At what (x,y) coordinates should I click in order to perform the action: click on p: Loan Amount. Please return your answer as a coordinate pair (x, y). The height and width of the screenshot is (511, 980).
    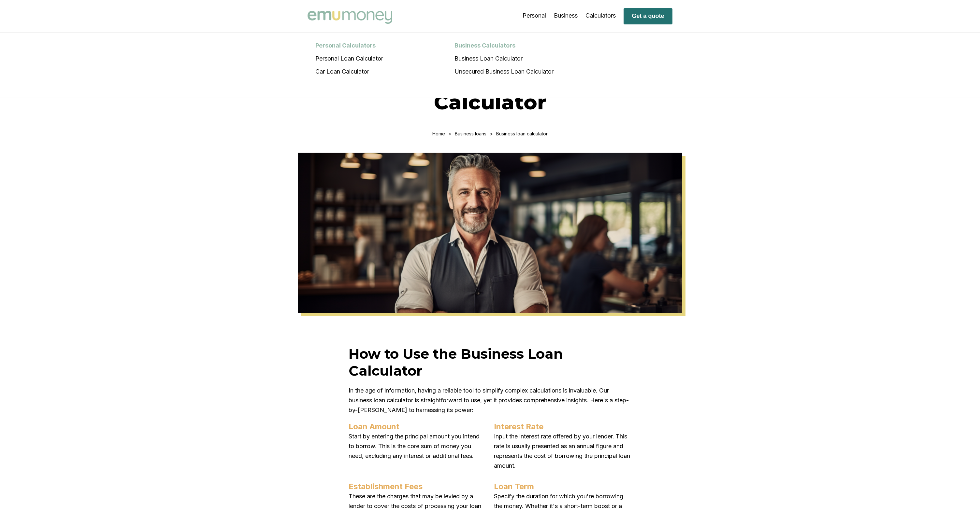
    Looking at the image, I should click on (418, 427).